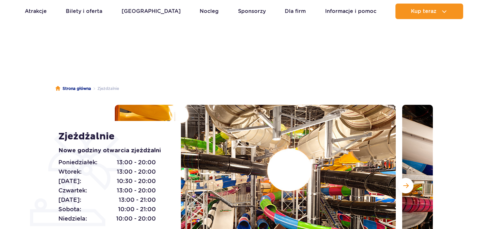 This screenshot has height=229, width=488. I want to click on a: Sponsorzy, so click(252, 11).